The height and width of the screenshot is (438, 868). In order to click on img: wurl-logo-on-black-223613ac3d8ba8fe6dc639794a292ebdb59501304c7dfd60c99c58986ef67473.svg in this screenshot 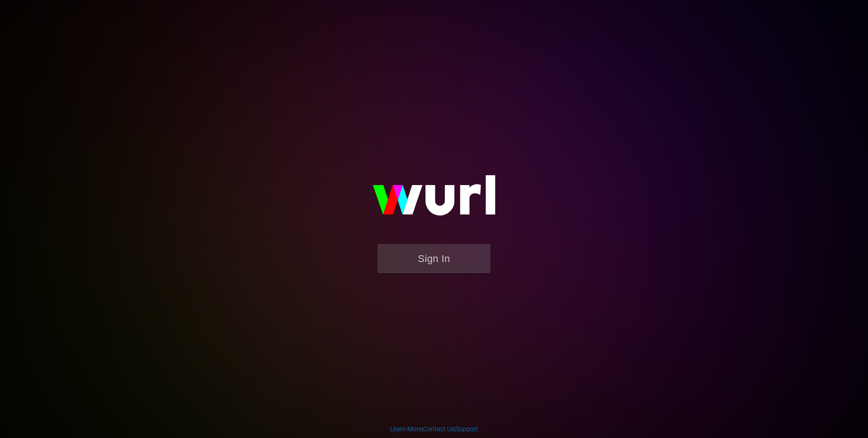, I will do `click(434, 199)`.